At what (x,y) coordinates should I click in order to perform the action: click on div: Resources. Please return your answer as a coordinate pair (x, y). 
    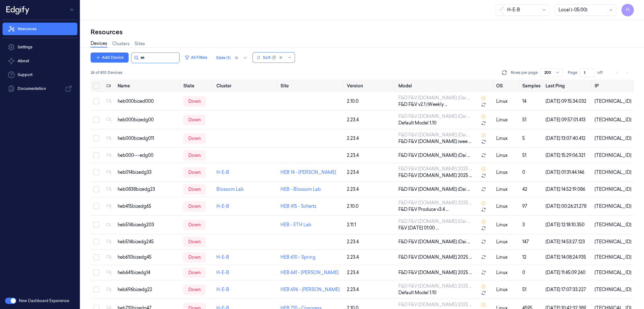
    Looking at the image, I should click on (362, 32).